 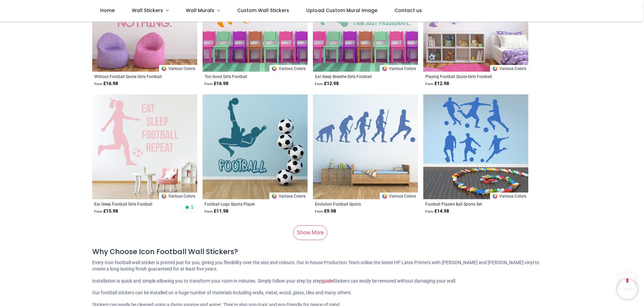 What do you see at coordinates (365, 147) in the screenshot?
I see `img: Evolution Football Sports Wall Sticker` at bounding box center [365, 147].